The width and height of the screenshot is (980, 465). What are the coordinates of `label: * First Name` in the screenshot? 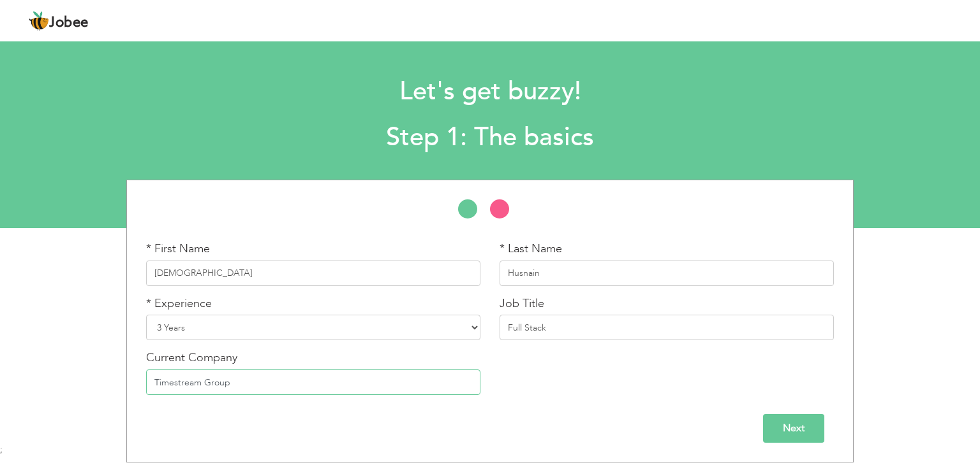 It's located at (178, 249).